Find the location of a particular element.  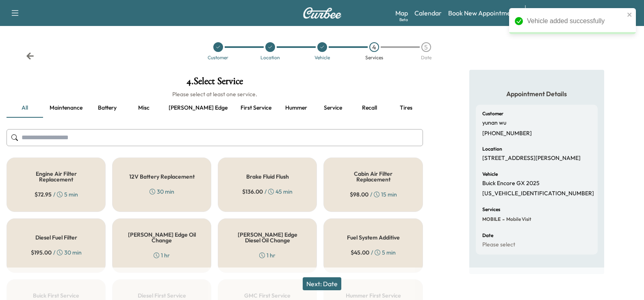

a: Book New Appointment is located at coordinates (483, 13).